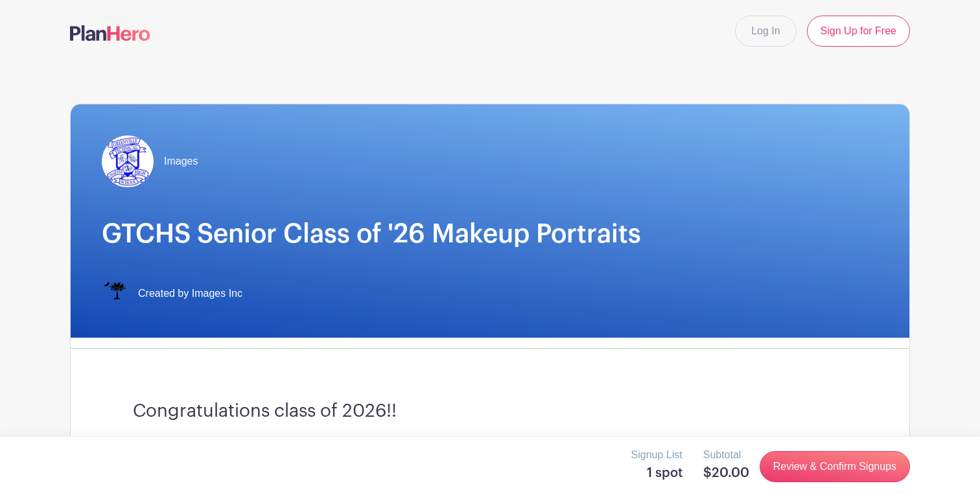 The height and width of the screenshot is (501, 980). What do you see at coordinates (181, 162) in the screenshot?
I see `span: Images` at bounding box center [181, 162].